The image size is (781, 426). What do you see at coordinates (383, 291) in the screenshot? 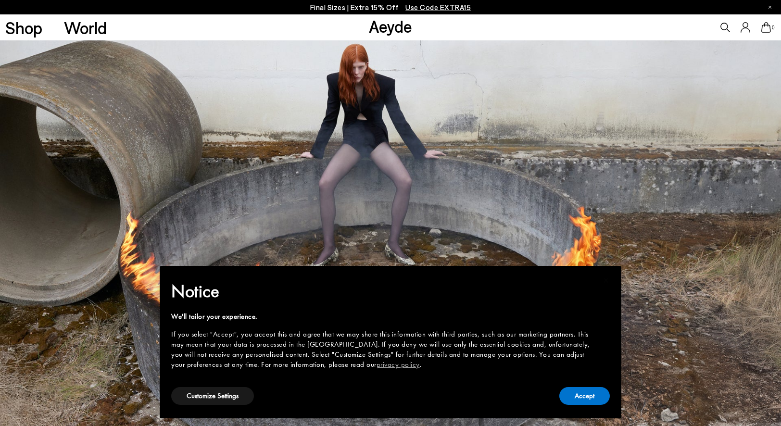
I see `h2: Notice` at bounding box center [383, 291].